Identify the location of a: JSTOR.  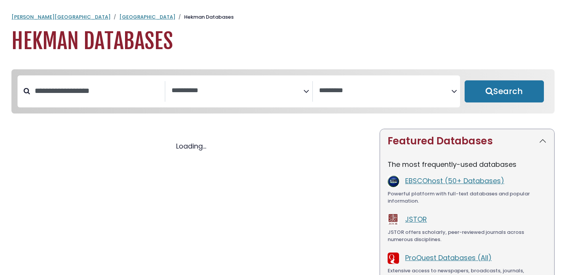
(416, 219).